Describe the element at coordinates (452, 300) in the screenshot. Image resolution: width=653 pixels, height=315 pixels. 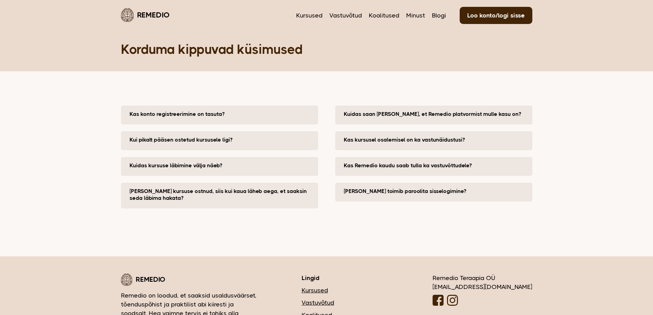
I see `img: Instagrammi logo` at that location.